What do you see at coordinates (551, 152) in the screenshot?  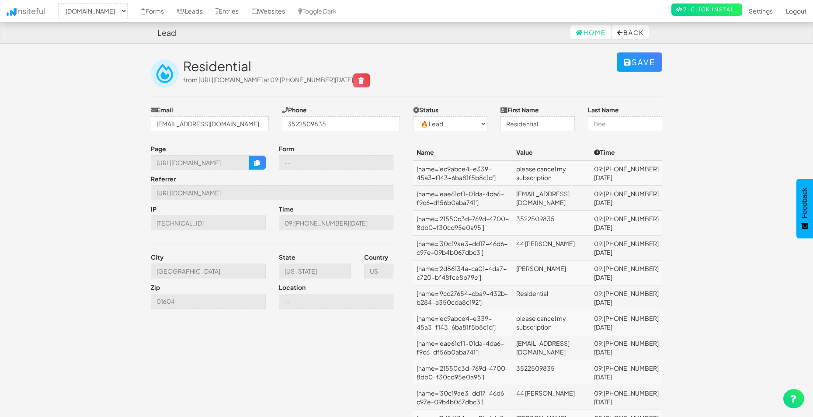 I see `th: Value` at bounding box center [551, 152].